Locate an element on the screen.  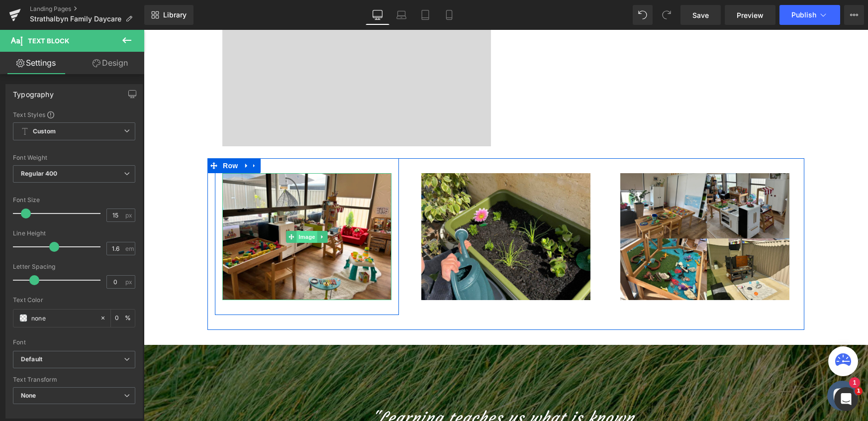
a: New Library is located at coordinates (169, 15).